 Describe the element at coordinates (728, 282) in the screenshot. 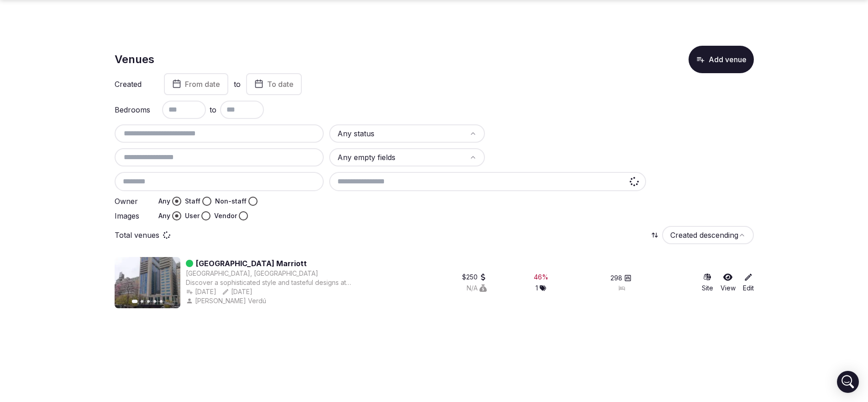

I see `a: View` at that location.